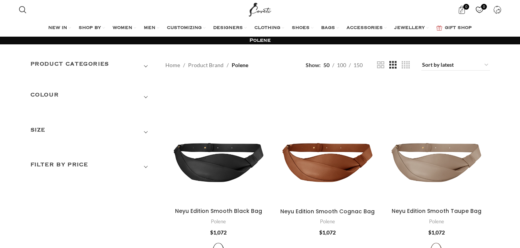 This screenshot has width=520, height=248. Describe the element at coordinates (150, 28) in the screenshot. I see `span: MEN` at that location.